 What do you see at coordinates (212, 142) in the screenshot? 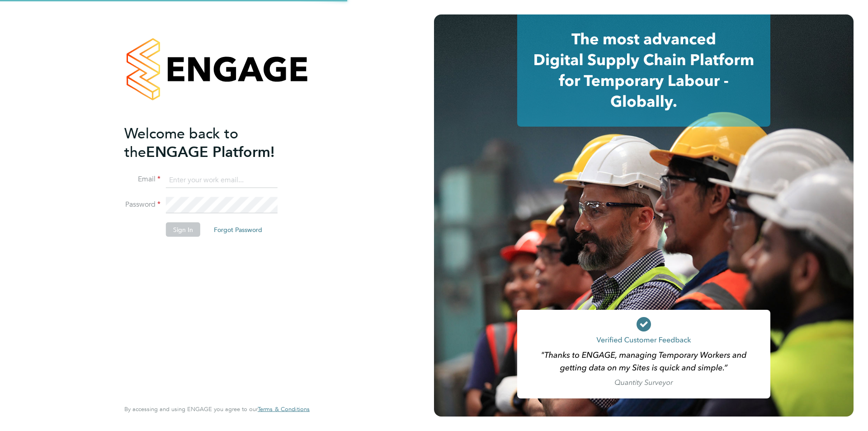
I see `h2: ENGAGE Platform!` at bounding box center [212, 142].